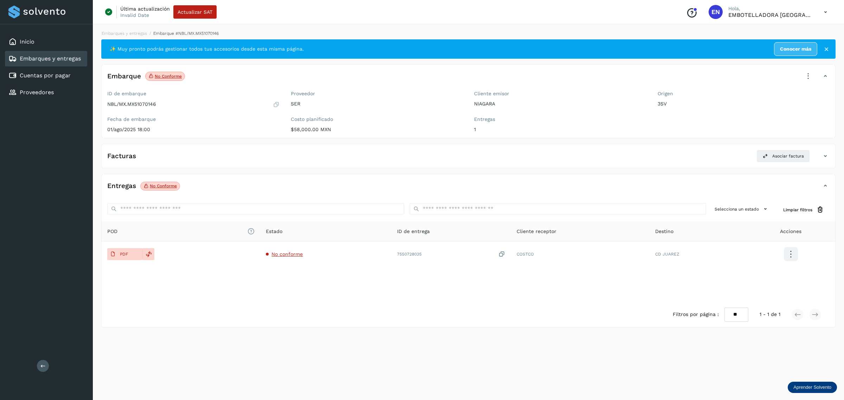 This screenshot has height=400, width=844. Describe the element at coordinates (181, 231) in the screenshot. I see `span: POD` at that location.